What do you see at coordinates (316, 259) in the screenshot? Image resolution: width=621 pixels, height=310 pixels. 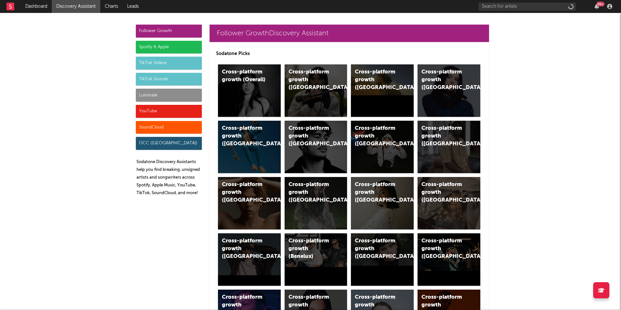 I see `a: Cross-platform growth (Benelux)` at bounding box center [316, 259].